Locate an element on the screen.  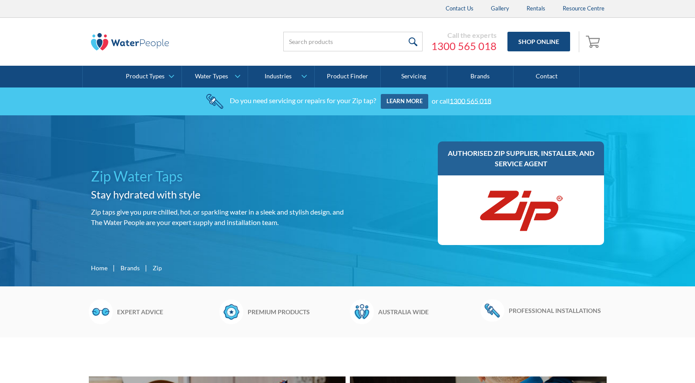
img: The Water People is located at coordinates (130, 42).